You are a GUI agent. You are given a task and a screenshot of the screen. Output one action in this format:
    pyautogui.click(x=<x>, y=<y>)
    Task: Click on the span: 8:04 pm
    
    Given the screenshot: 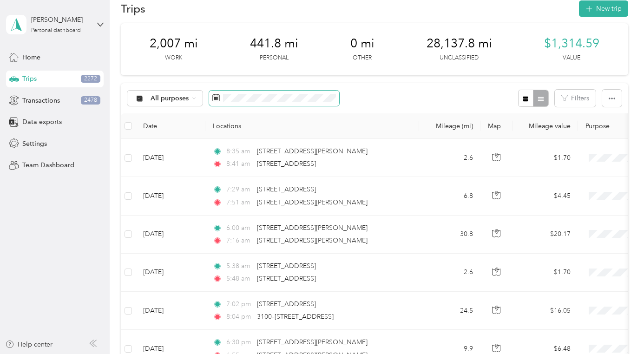 What is the action you would take?
    pyautogui.click(x=239, y=317)
    